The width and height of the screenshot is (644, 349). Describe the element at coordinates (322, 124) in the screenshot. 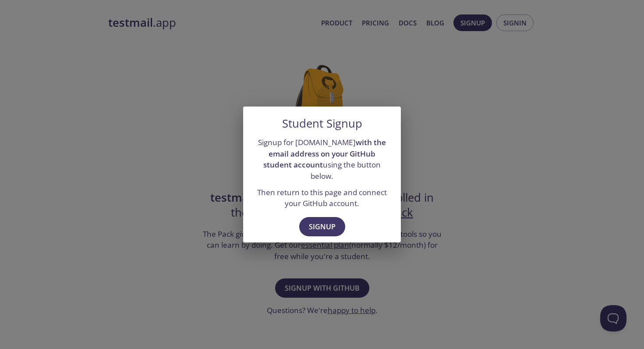

I see `h5: Student Signup` at that location.